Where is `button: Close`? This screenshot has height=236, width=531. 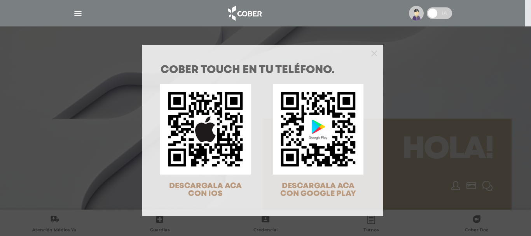 button: Close is located at coordinates (374, 53).